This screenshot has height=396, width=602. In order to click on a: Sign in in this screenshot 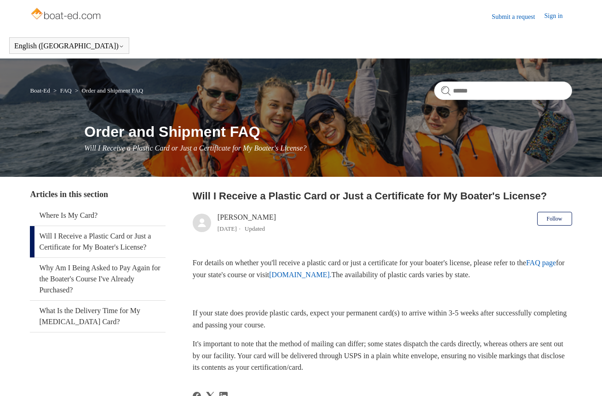, I will do `click(558, 17)`.